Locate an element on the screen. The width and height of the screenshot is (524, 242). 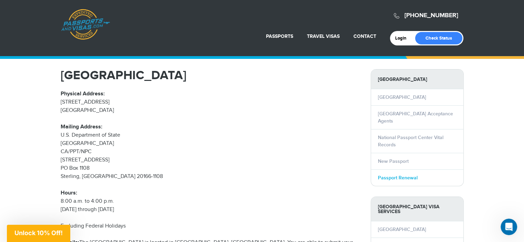
a: New Passport is located at coordinates (393, 161).